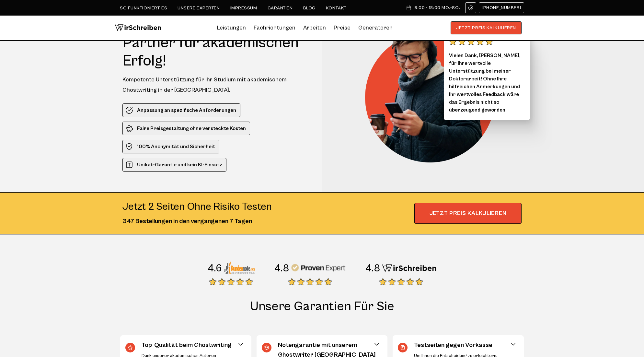 This screenshot has height=357, width=644. Describe the element at coordinates (437, 8) in the screenshot. I see `span: 9:00 - 18:00 Mo.-So.` at that location.